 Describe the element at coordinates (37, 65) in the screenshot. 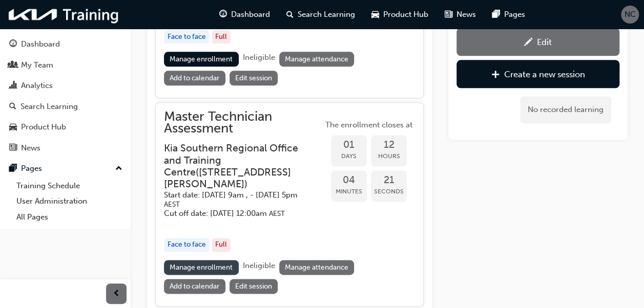

I see `div: My Team` at that location.